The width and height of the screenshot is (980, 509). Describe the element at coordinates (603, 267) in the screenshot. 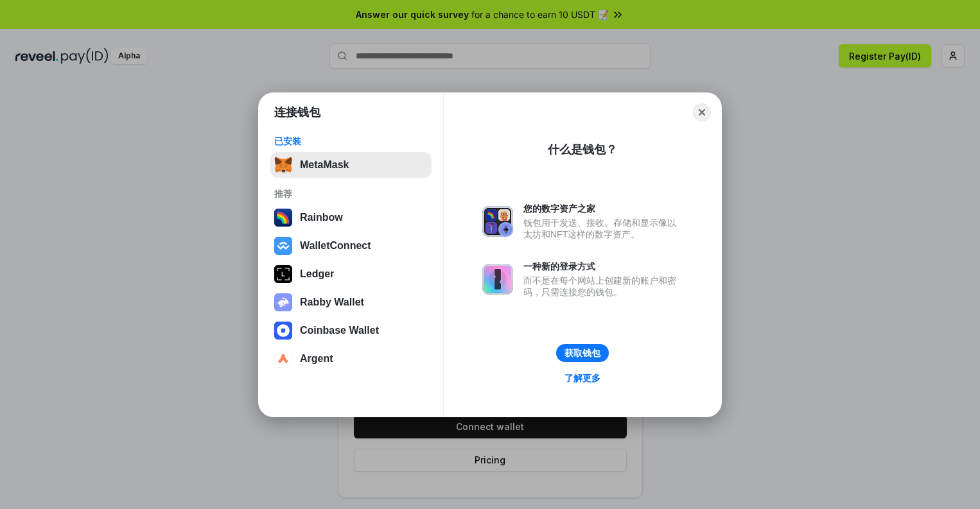

I see `div: 一种新的登录方式` at that location.